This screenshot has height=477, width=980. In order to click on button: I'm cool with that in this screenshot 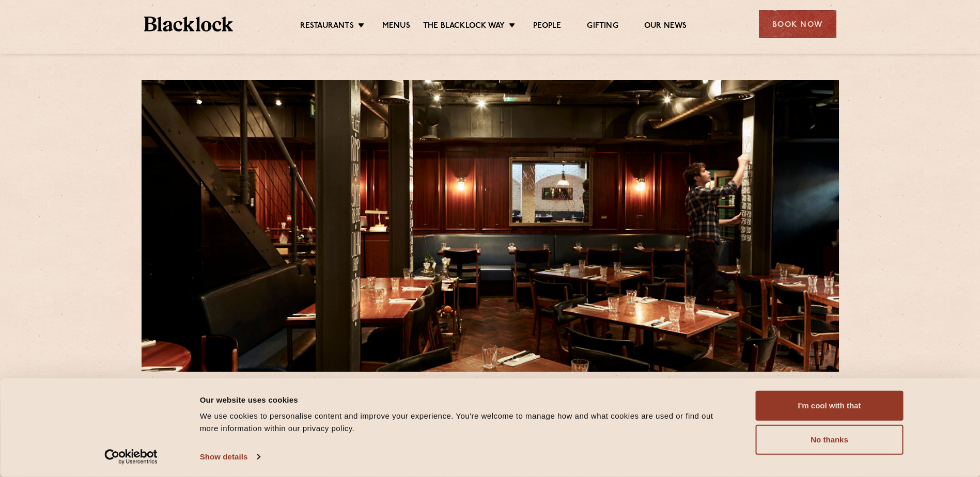, I will do `click(830, 406)`.